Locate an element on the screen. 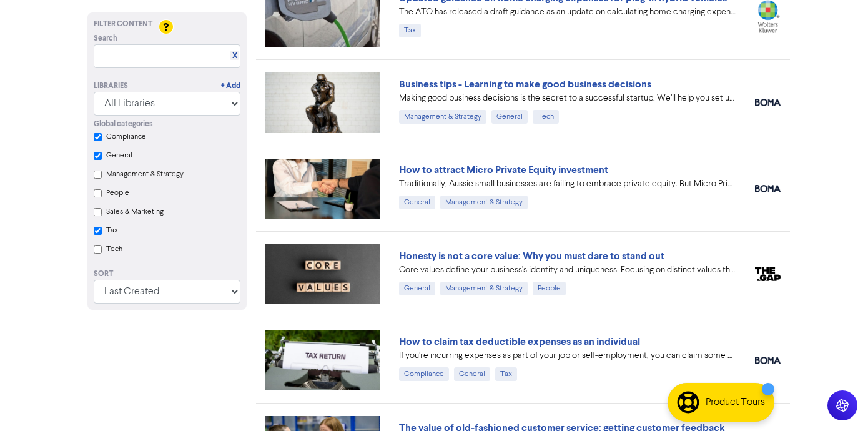  div: The ATO has released a draft guidance as an update on calculating home charging expenses to inclu... is located at coordinates (568, 12).